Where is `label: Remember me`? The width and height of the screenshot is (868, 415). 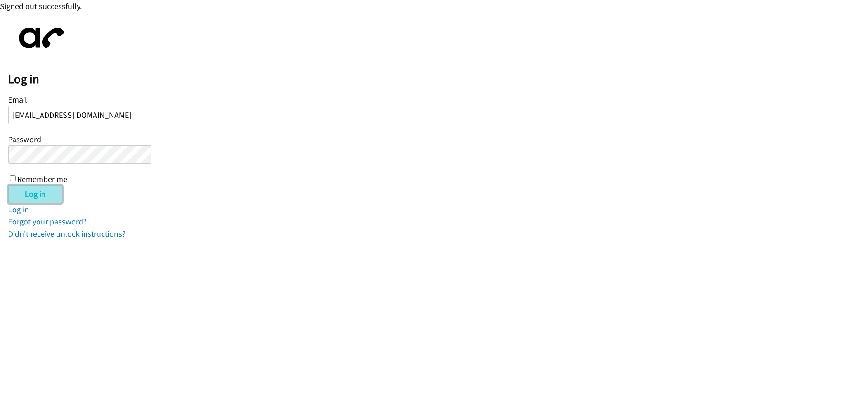
label: Remember me is located at coordinates (42, 179).